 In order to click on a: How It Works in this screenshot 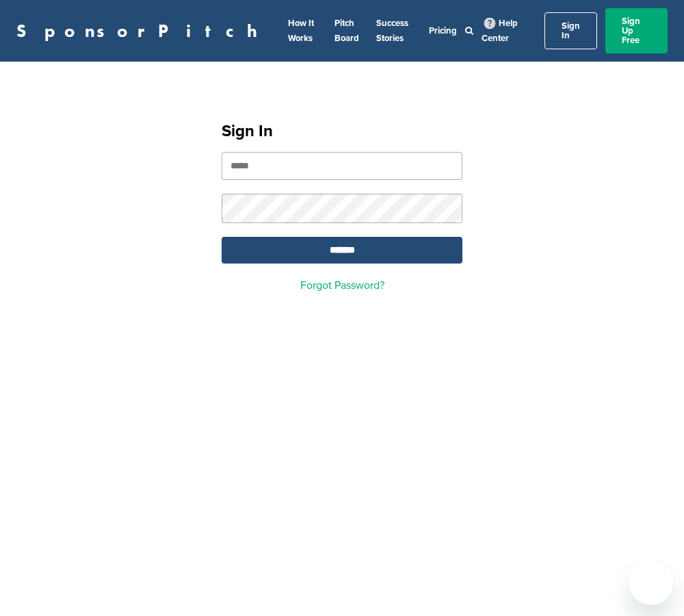, I will do `click(301, 31)`.